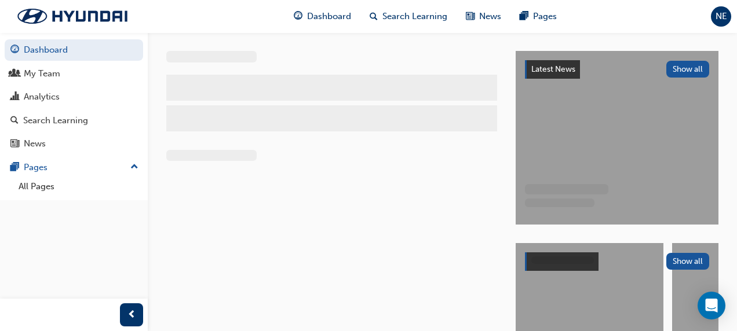 The height and width of the screenshot is (331, 737). Describe the element at coordinates (132, 315) in the screenshot. I see `span: prev-icon` at that location.